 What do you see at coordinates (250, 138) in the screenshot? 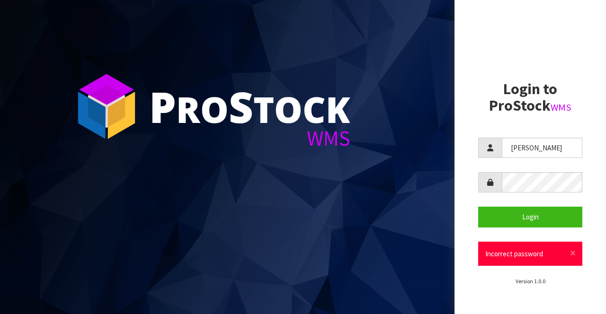
I see `div: WMS` at bounding box center [250, 138].